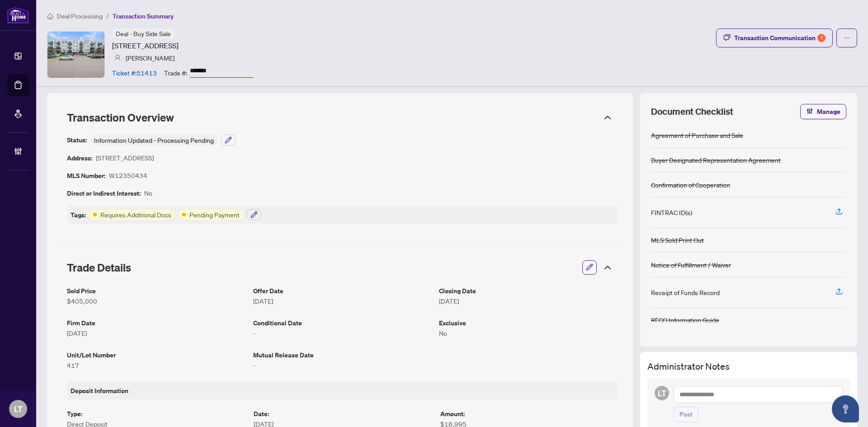 The image size is (868, 427). What do you see at coordinates (128, 175) in the screenshot?
I see `article: W12350434` at bounding box center [128, 175].